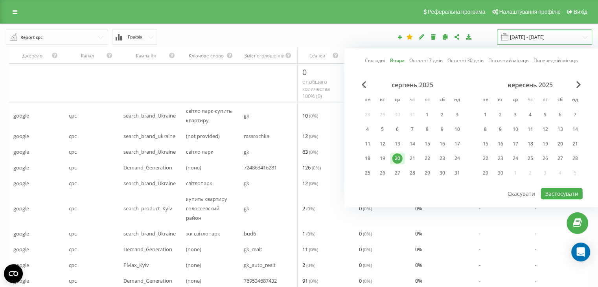 The image size is (598, 287). What do you see at coordinates (426, 61) in the screenshot?
I see `a: Останні 7 днів` at bounding box center [426, 61].